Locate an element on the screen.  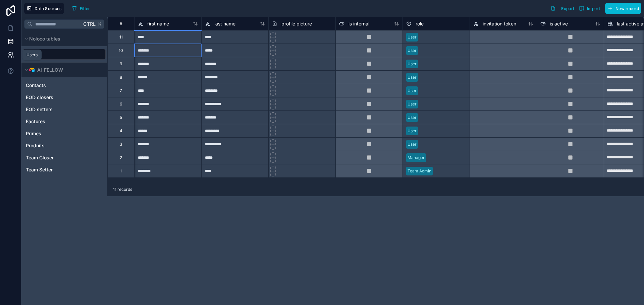
span: invitation token is located at coordinates (499, 24).